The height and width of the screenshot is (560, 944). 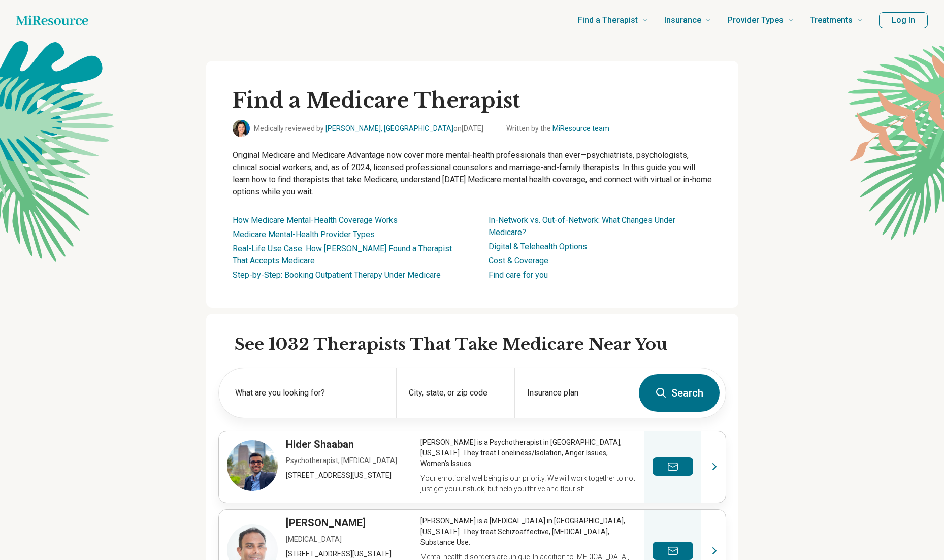 What do you see at coordinates (481, 345) in the screenshot?
I see `h2: See 1032 Therapists That Take Medicare Near You` at bounding box center [481, 345].